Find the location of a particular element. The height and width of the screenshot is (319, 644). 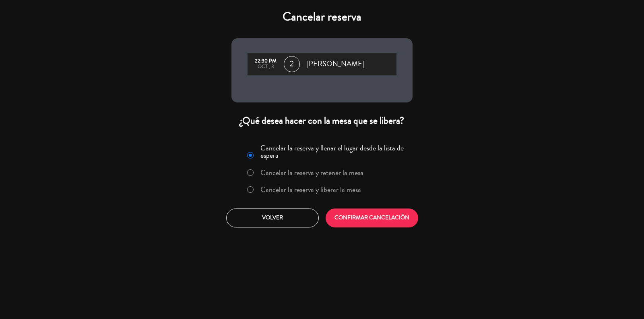

div: ¿Qué desea hacer con la mesa que se libera? is located at coordinates (322, 120).